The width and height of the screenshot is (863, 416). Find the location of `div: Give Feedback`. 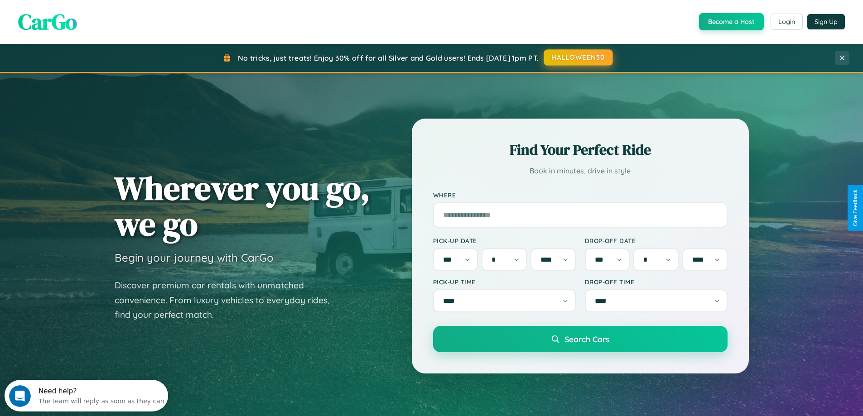

div: Give Feedback is located at coordinates (855, 208).